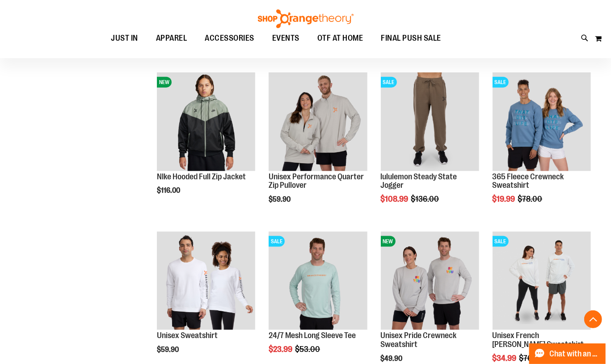 Image resolution: width=611 pixels, height=364 pixels. What do you see at coordinates (172, 38) in the screenshot?
I see `span: APPAREL` at bounding box center [172, 38].